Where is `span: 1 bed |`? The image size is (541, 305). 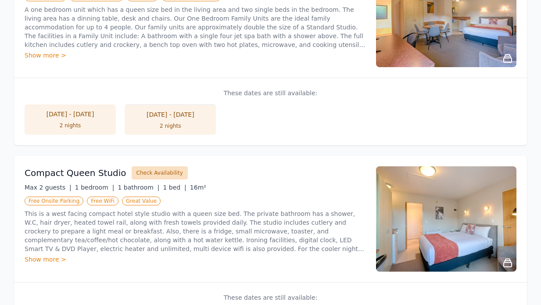 span: 1 bed | is located at coordinates (174, 187).